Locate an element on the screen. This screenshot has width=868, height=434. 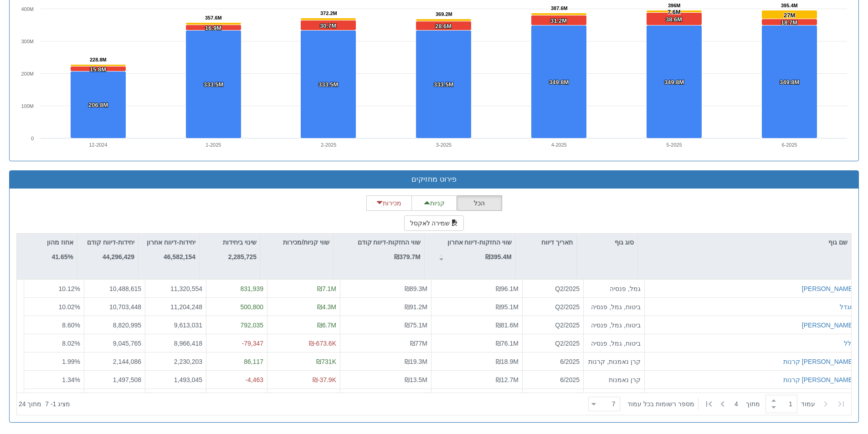
div: -79,347 is located at coordinates (237, 343).